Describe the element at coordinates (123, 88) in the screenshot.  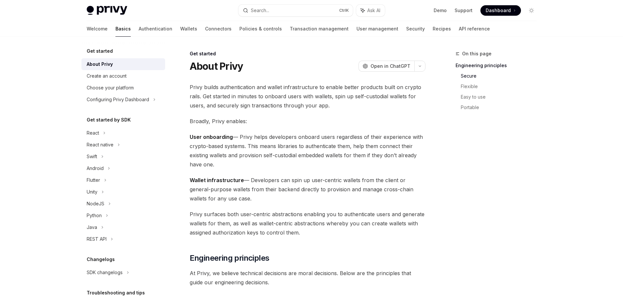
I see `a: Choose your platform` at that location.